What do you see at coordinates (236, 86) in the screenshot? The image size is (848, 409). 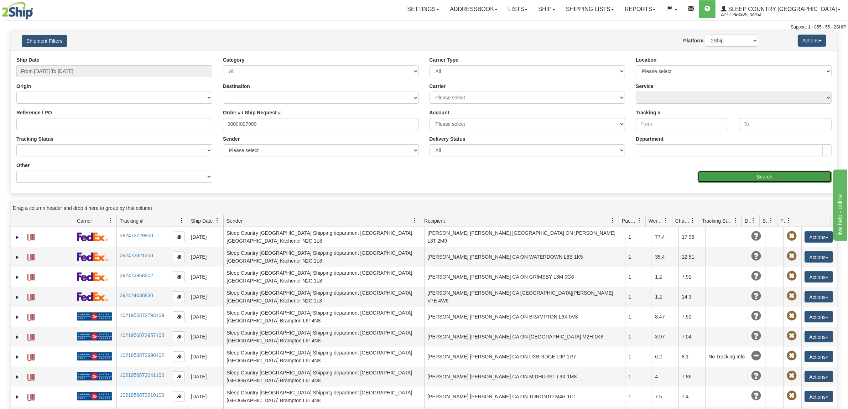 I see `label: Destination` at bounding box center [236, 86].